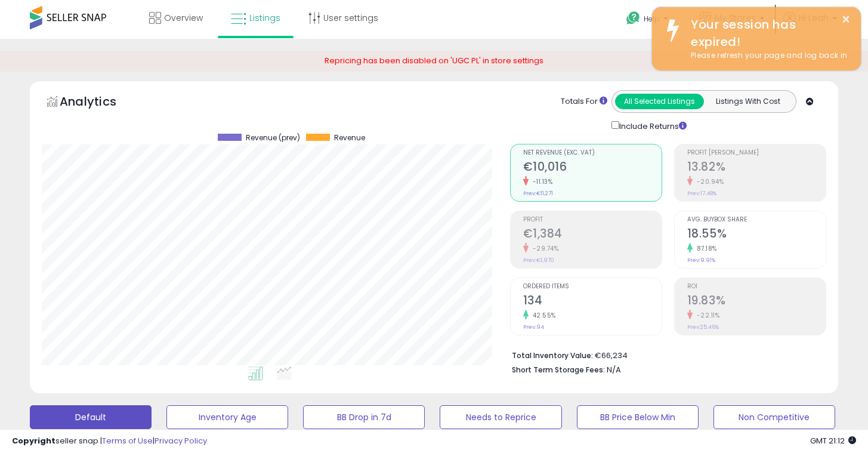 The height and width of the screenshot is (453, 868). Describe the element at coordinates (833, 440) in the screenshot. I see `span: 2025-08-16 21:12 GMT` at that location.